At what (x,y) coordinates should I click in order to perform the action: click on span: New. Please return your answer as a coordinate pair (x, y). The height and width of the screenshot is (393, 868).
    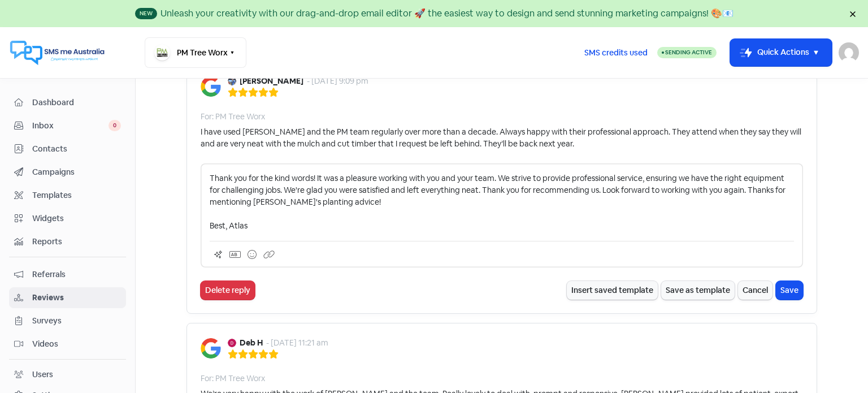
    Looking at the image, I should click on (146, 14).